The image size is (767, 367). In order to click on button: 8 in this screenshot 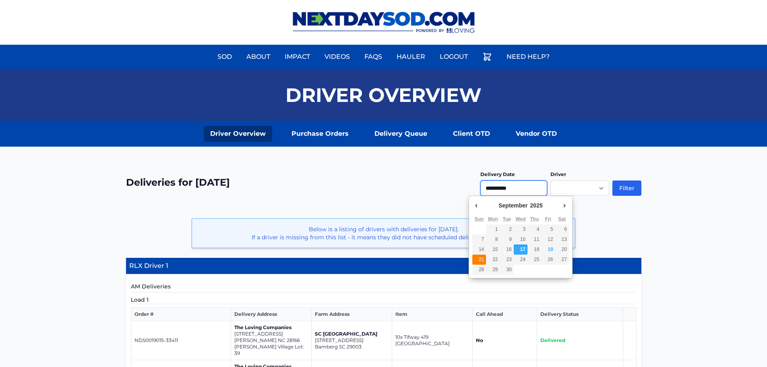, I will do `click(493, 239)`.